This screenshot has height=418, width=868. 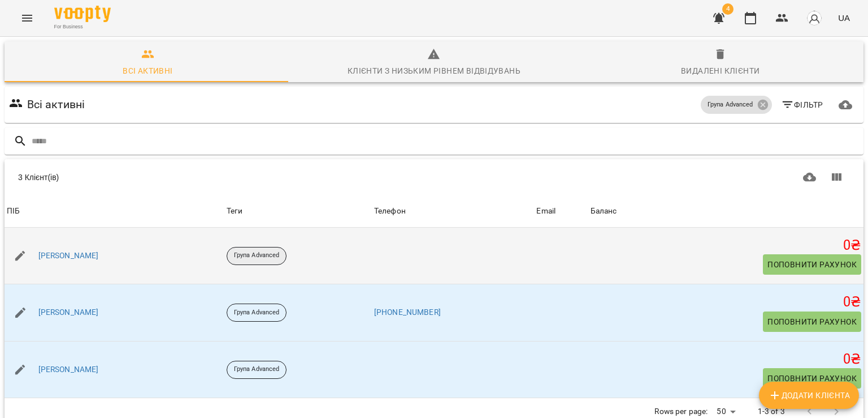 What do you see at coordinates (114, 211) in the screenshot?
I see `span: ПІБ` at bounding box center [114, 211].